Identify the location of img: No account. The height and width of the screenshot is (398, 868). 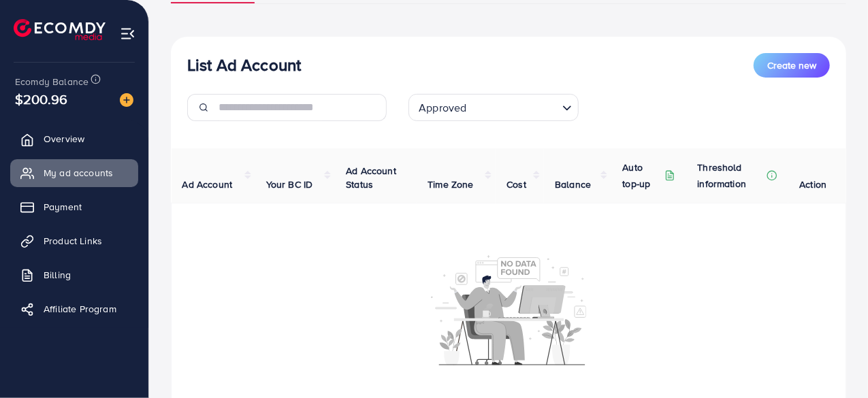
(508, 310).